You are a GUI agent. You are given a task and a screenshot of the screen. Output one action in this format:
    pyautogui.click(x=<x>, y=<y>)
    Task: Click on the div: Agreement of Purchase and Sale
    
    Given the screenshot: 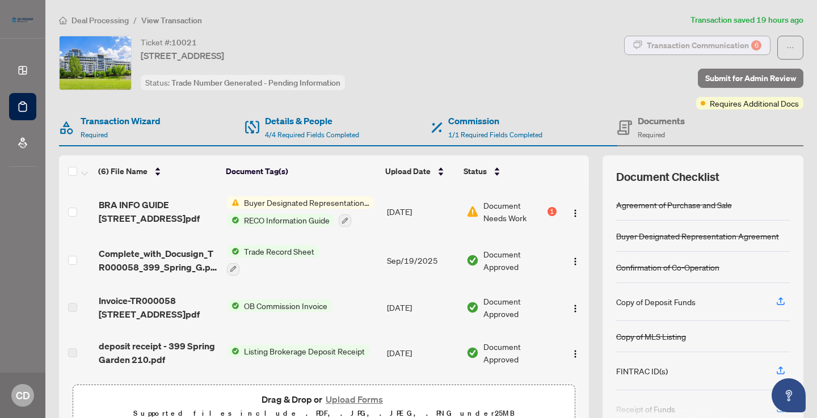 What is the action you would take?
    pyautogui.click(x=674, y=205)
    